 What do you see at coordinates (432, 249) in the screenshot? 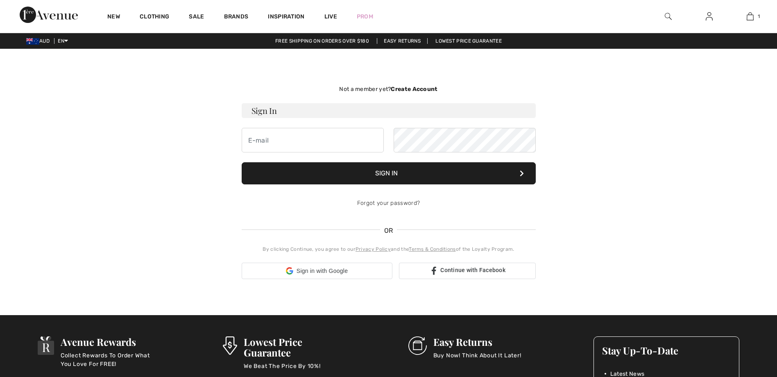
I see `a: Terms & Conditions` at bounding box center [432, 249].